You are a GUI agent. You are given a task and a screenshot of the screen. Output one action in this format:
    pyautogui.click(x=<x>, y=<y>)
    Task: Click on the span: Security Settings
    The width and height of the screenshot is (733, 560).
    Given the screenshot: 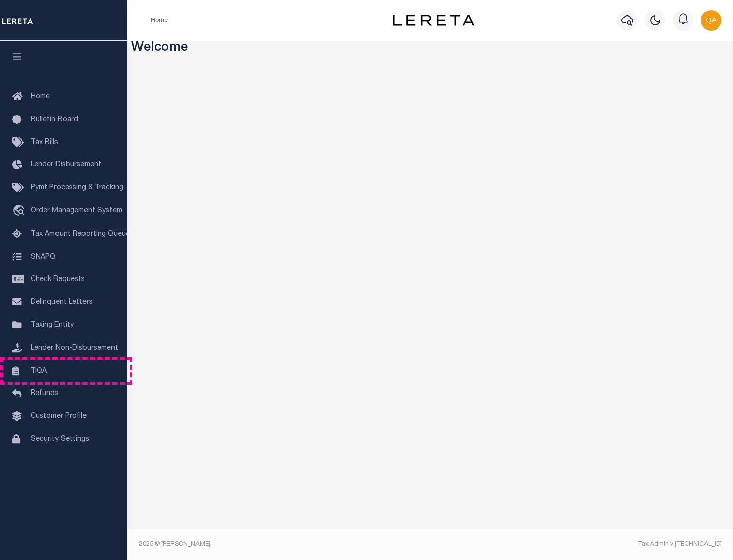 What is the action you would take?
    pyautogui.click(x=59, y=439)
    